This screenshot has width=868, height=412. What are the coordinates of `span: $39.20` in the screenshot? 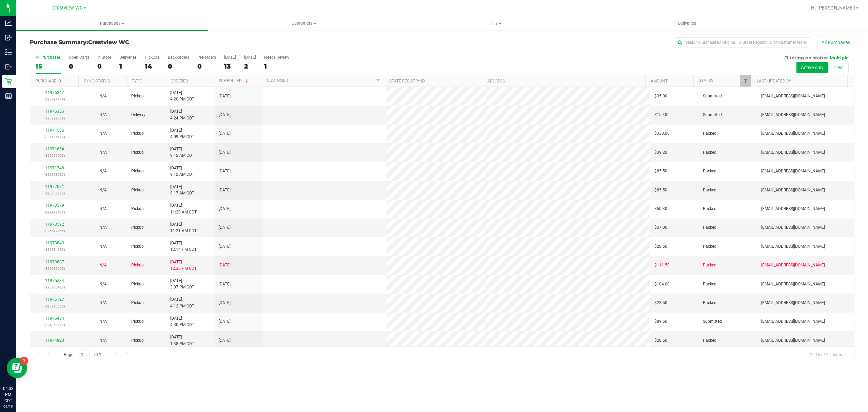 It's located at (661, 152).